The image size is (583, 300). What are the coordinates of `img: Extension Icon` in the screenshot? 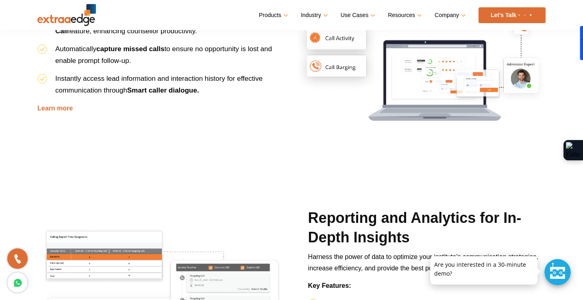 It's located at (573, 150).